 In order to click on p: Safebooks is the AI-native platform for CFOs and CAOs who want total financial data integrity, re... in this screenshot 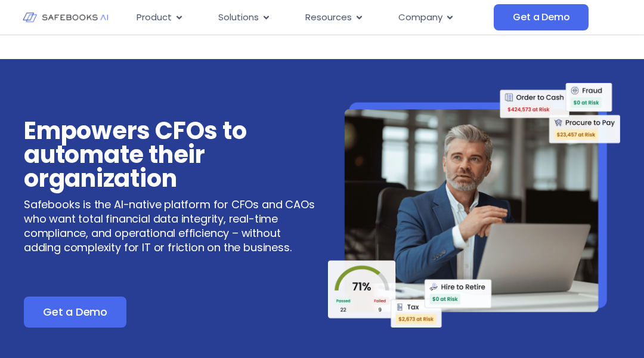, I will do `click(170, 226)`.